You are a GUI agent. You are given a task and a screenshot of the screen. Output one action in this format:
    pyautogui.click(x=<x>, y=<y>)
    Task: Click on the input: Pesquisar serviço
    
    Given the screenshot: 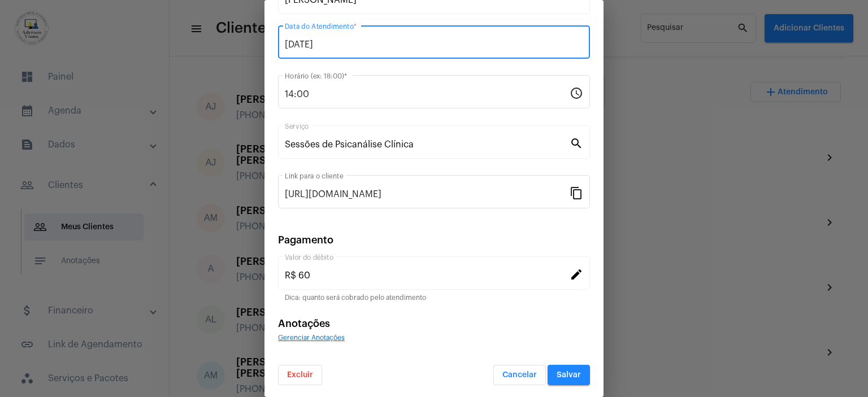 What is the action you would take?
    pyautogui.click(x=427, y=145)
    